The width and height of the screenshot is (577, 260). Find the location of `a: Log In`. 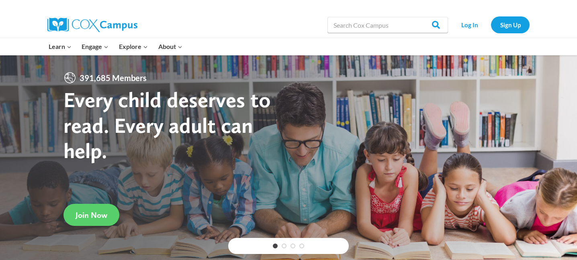

a: Log In is located at coordinates (469, 24).